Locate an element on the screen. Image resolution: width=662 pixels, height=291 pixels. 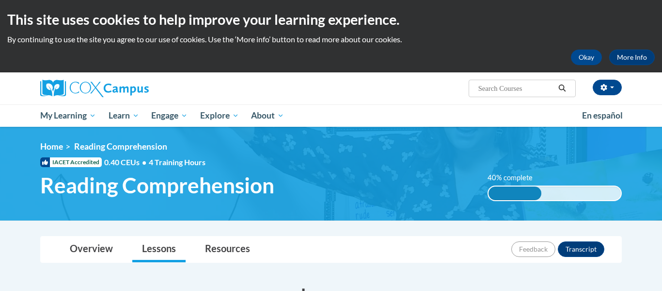
a: Resources is located at coordinates (227, 249).